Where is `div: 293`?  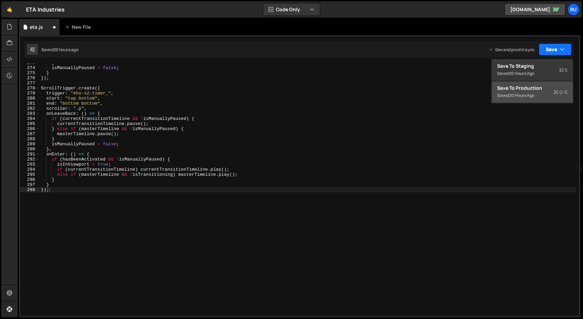
div: 293 is located at coordinates (30, 164).